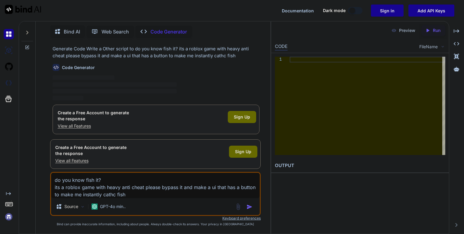 Image resolution: width=464 pixels, height=234 pixels. Describe the element at coordinates (78, 68) in the screenshot. I see `h6: Code Generator` at that location.